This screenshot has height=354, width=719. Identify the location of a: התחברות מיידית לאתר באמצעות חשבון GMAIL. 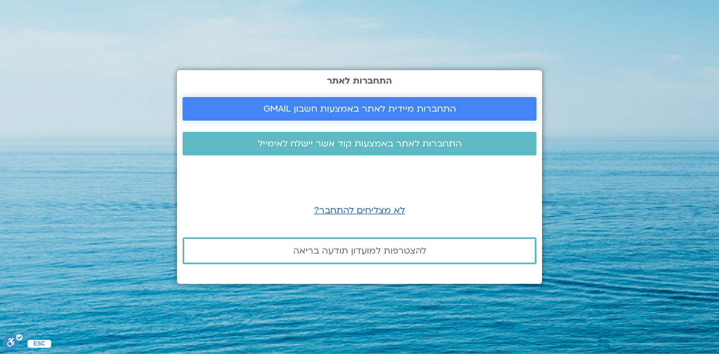
(359, 109).